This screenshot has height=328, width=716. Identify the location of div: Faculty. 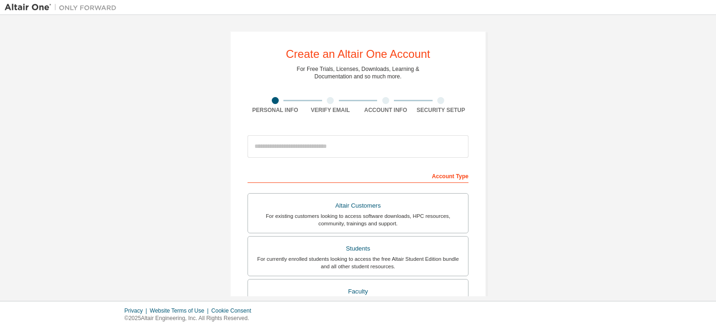
(358, 292).